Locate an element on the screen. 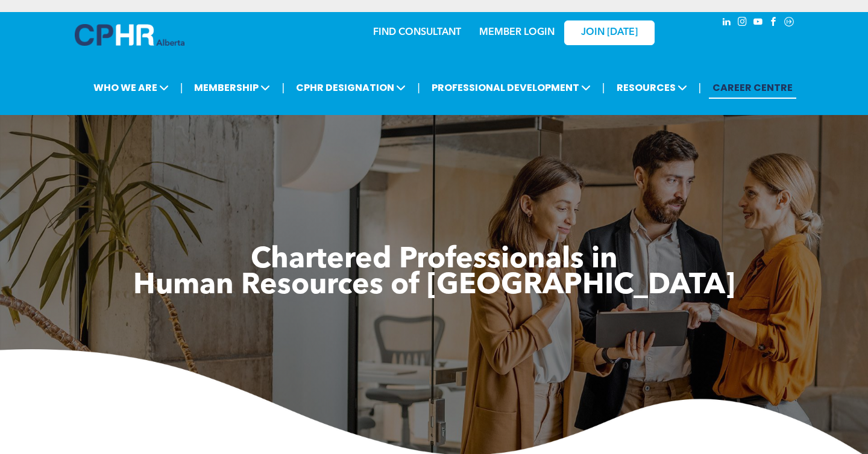 This screenshot has width=868, height=454. a: linkedin is located at coordinates (726, 23).